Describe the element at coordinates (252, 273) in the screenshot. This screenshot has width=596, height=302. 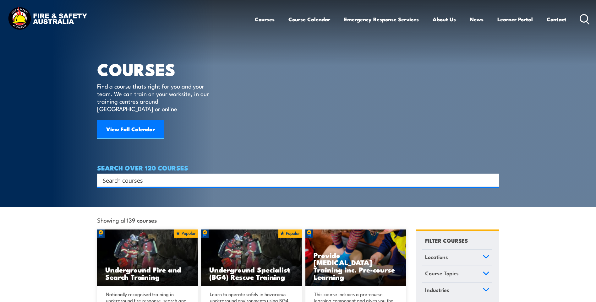
I see `h3: Underground Specialist (BG4) Rescue Training` at that location.